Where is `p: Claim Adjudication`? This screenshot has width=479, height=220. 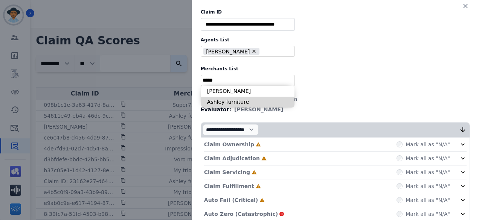
p: Claim Adjudication is located at coordinates (232, 158).